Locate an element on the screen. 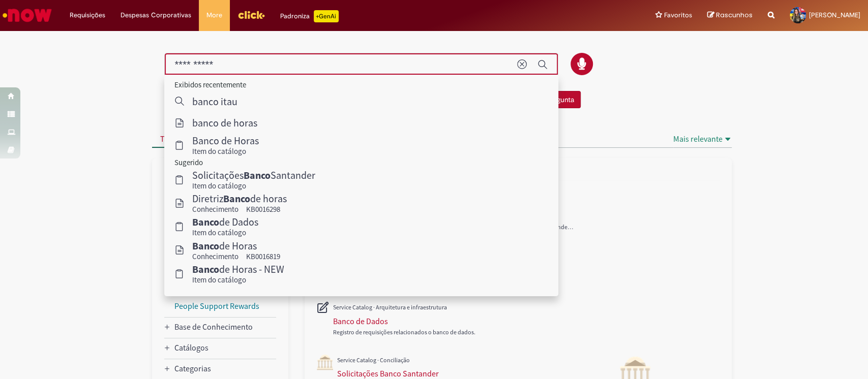 The image size is (868, 379). span: Despesas Corporativas is located at coordinates (156, 15).